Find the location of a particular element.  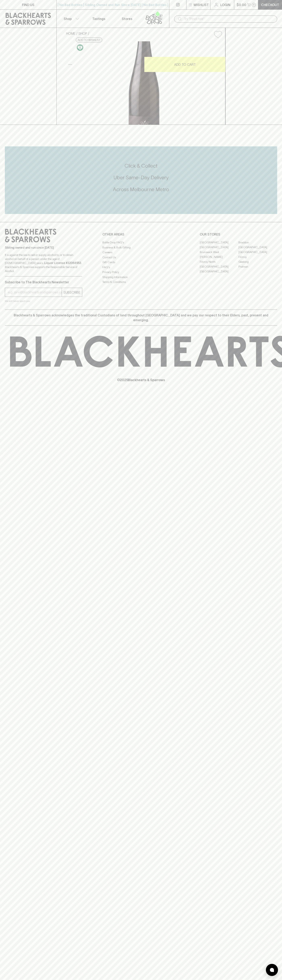

a: Careers is located at coordinates (141, 253).